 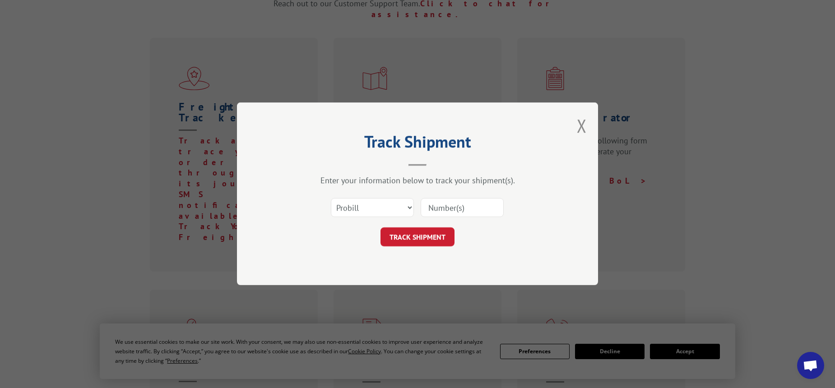 I want to click on button: Close modal, so click(x=582, y=126).